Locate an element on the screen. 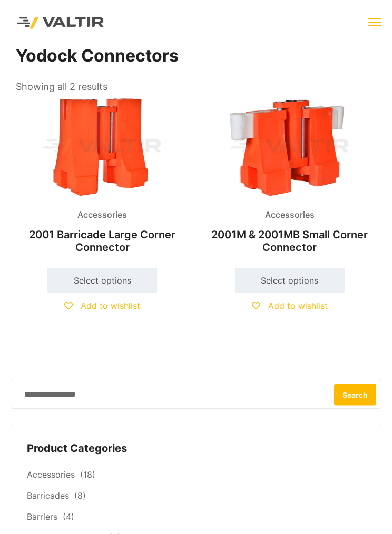 This screenshot has width=392, height=534. h1: Yodock Connectors is located at coordinates (196, 56).